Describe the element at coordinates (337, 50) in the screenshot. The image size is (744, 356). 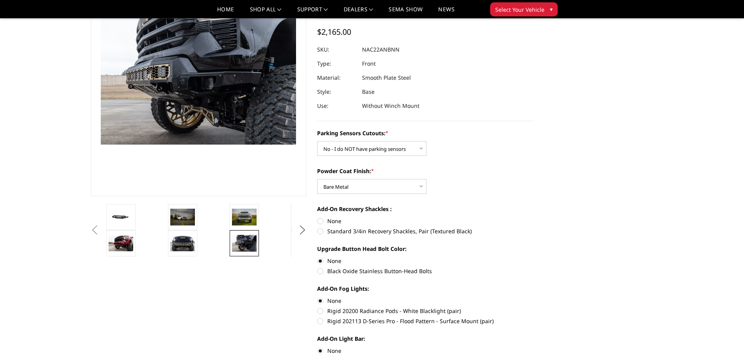
I see `dt: SKU:` at that location.